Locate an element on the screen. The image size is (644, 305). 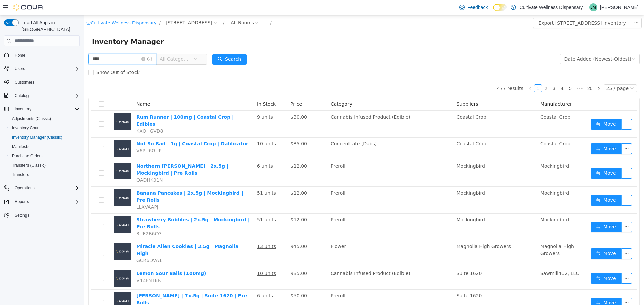
li: 20 is located at coordinates (506, 73).